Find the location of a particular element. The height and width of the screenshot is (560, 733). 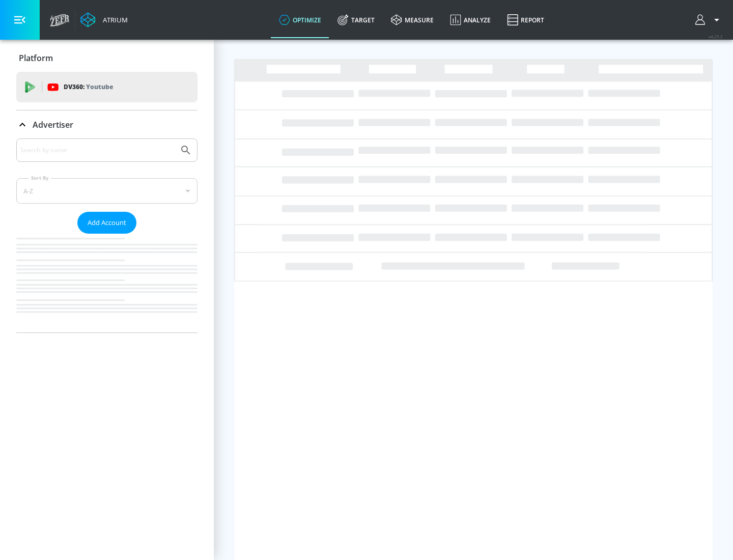

input: Search by name is located at coordinates (97, 150).